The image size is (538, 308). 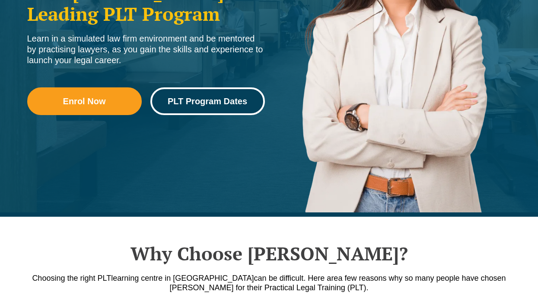 I want to click on a: PLT Program Dates, so click(x=208, y=101).